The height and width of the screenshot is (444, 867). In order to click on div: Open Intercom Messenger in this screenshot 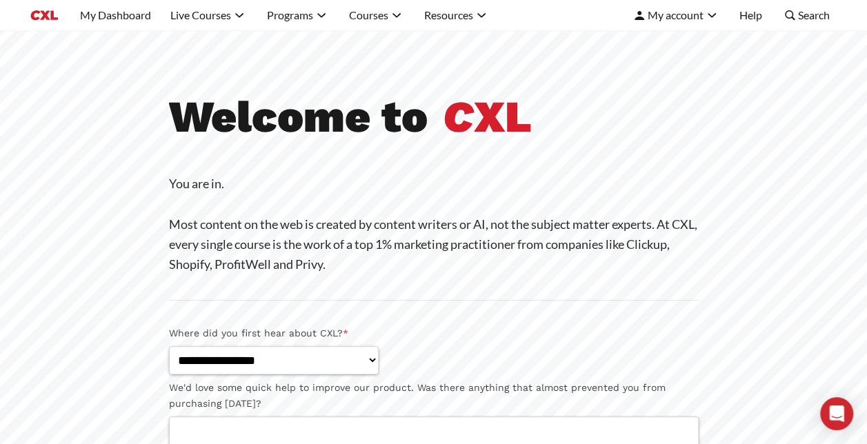, I will do `click(836, 414)`.